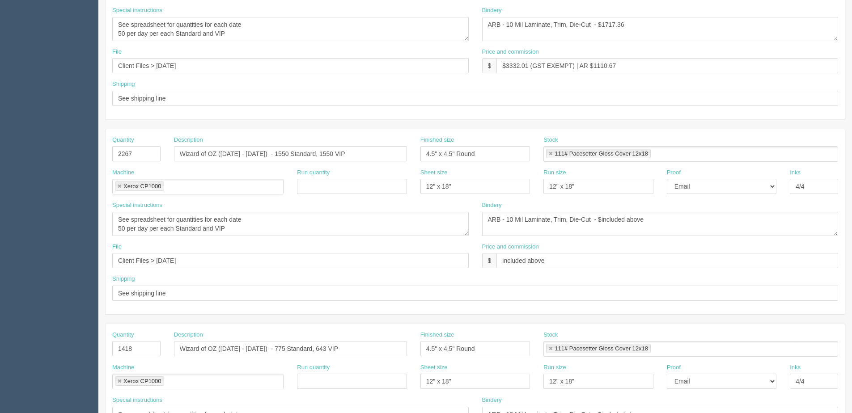 This screenshot has height=413, width=852. I want to click on textarea: ARB - 10 Mil Laminate, Trim, Die-Cut - $included above, so click(660, 224).